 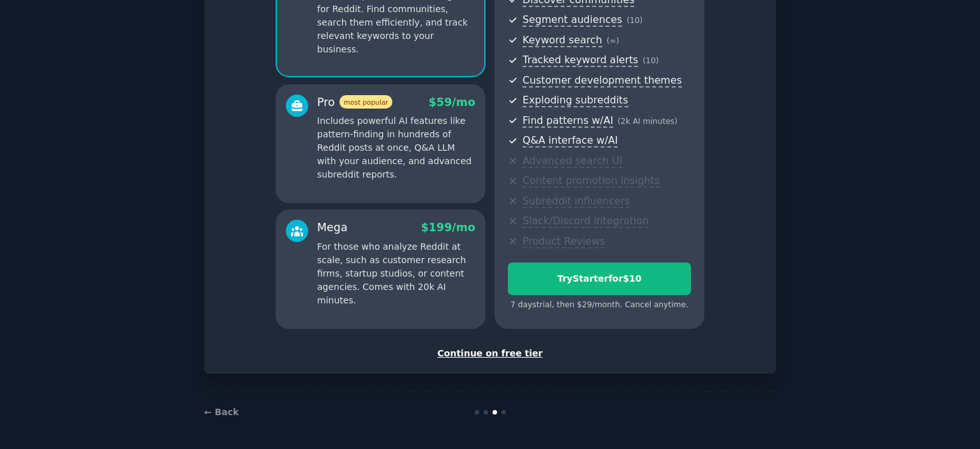 I want to click on span: Slack/Discord integration, so click(x=586, y=220).